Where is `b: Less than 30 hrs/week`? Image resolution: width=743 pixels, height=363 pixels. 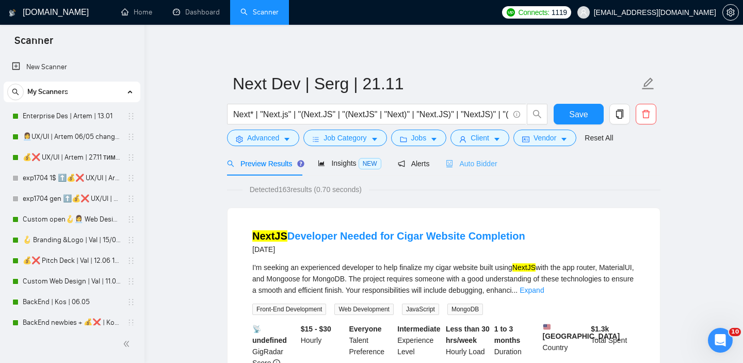 b: Less than 30 hrs/week is located at coordinates (467, 334).